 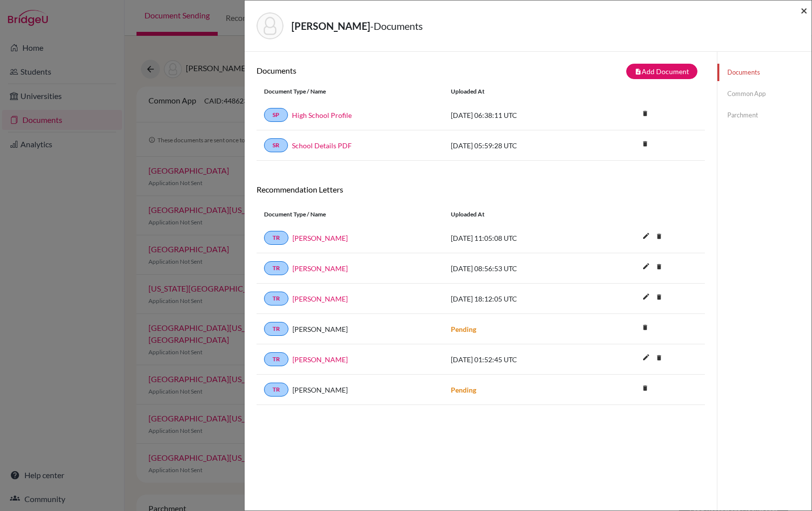 What do you see at coordinates (369, 70) in the screenshot?
I see `h6: Documents` at bounding box center [369, 70].